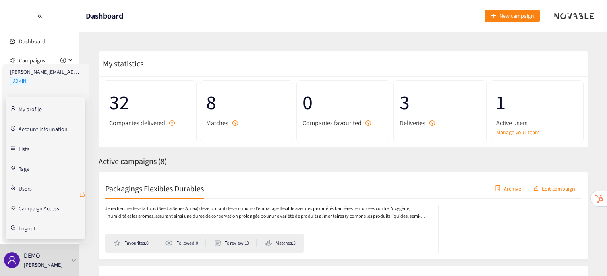 Image resolution: width=607 pixels, height=276 pixels. What do you see at coordinates (536, 189) in the screenshot?
I see `span: edit` at bounding box center [536, 189].